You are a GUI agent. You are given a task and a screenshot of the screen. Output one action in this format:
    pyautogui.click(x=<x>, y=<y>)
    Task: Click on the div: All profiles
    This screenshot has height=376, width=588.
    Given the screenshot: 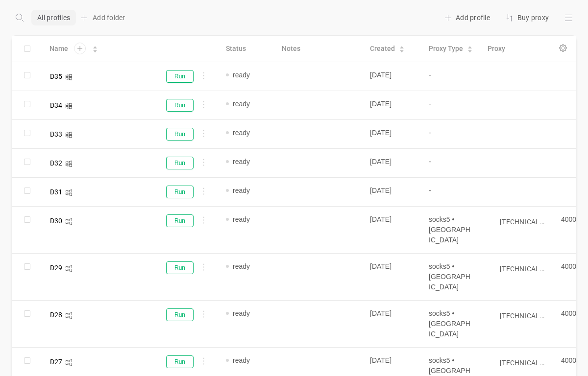 What is the action you would take?
    pyautogui.click(x=54, y=18)
    